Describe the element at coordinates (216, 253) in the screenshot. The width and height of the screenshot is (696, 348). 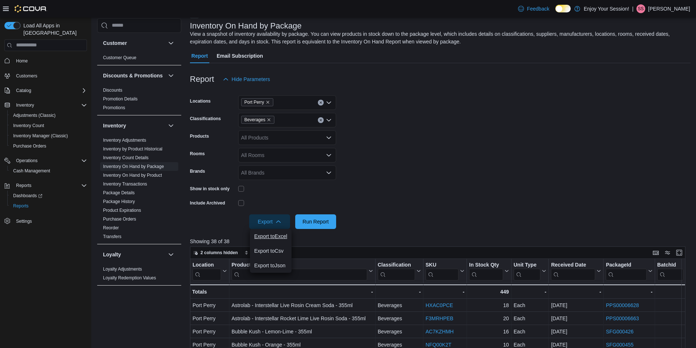
I see `button: 2 columns hidden` at that location.